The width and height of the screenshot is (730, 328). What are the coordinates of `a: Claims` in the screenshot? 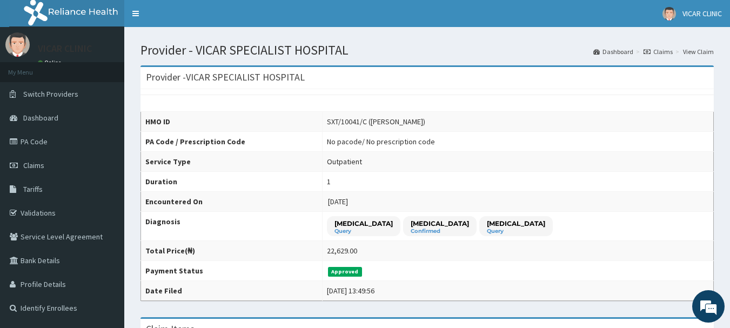 It's located at (658, 51).